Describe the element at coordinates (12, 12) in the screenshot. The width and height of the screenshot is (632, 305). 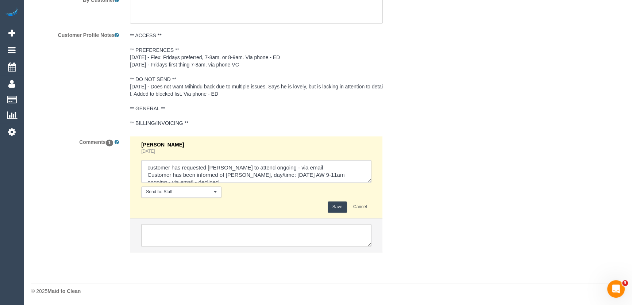
I see `a: Automaid Logo` at that location.